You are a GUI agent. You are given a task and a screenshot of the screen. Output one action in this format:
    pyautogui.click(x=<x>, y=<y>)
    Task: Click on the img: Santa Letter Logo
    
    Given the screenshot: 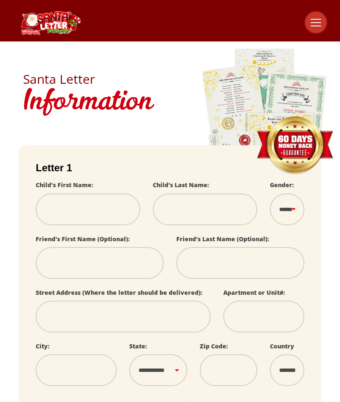 What is the action you would take?
    pyautogui.click(x=50, y=23)
    